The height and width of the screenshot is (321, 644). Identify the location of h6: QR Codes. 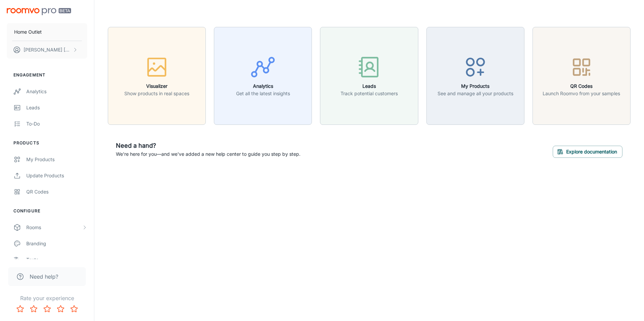
(582, 86).